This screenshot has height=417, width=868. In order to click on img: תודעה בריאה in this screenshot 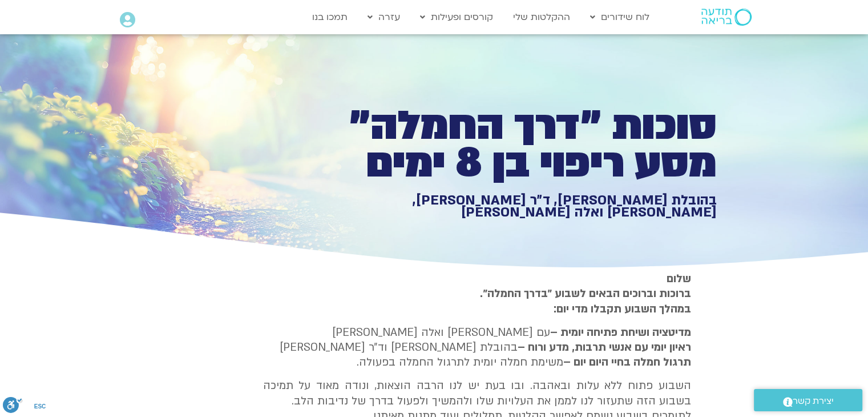, I will do `click(726, 17)`.